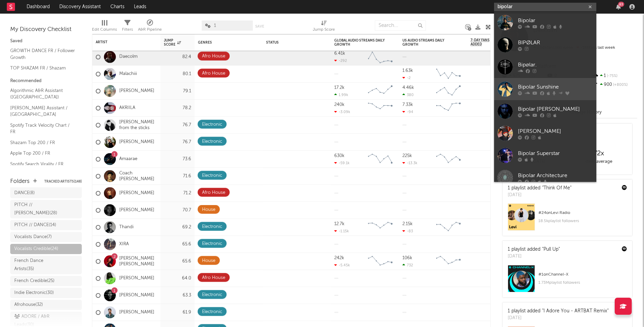  What do you see at coordinates (43, 54) in the screenshot?
I see `a: GROWTH DANCE FR / Follower Growth` at bounding box center [43, 54].